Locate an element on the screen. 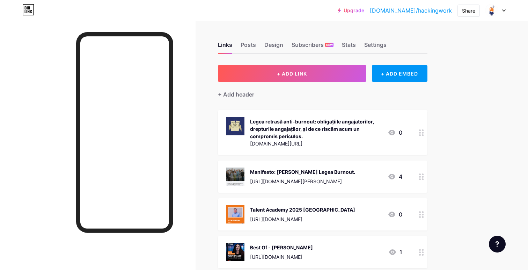 Image resolution: width=528 pixels, height=270 pixels. div: + Add header is located at coordinates (236, 94).